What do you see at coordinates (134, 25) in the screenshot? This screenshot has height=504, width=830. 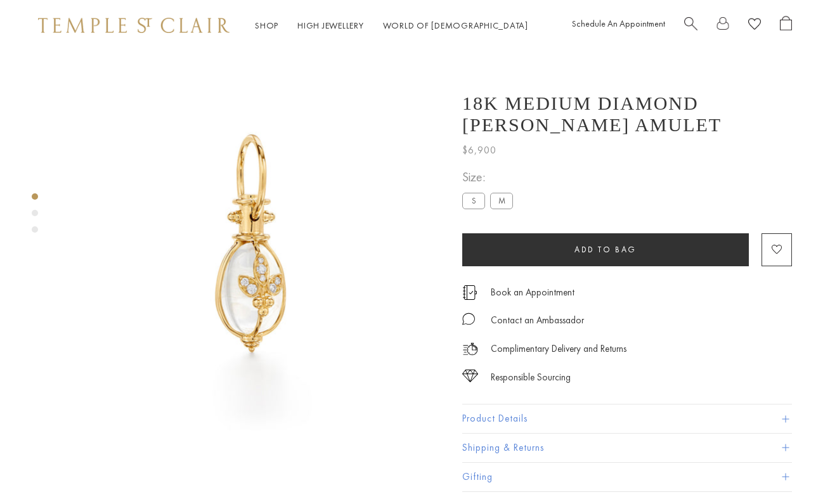 I see `img: Temple St. Clair` at bounding box center [134, 25].